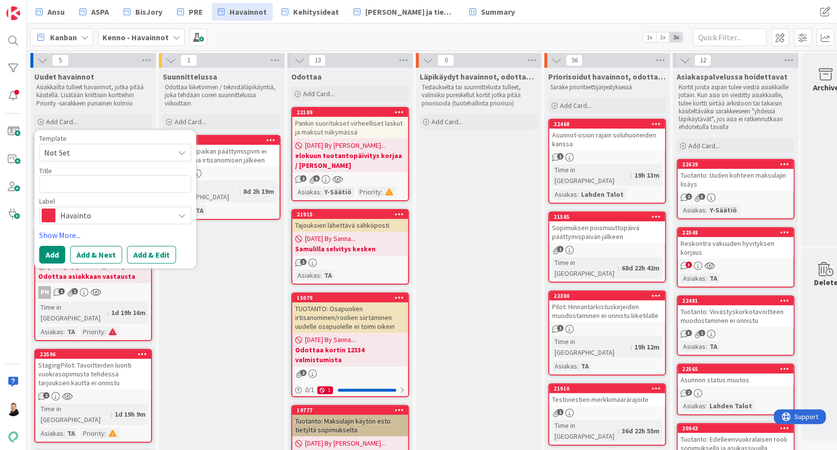 The height and width of the screenshot is (450, 837). I want to click on p: Asiakkailta tulleet havainnot, jotka pitää käsitellä. Lisätään kriittisiin kortteihin Priority -s..., so click(93, 95).